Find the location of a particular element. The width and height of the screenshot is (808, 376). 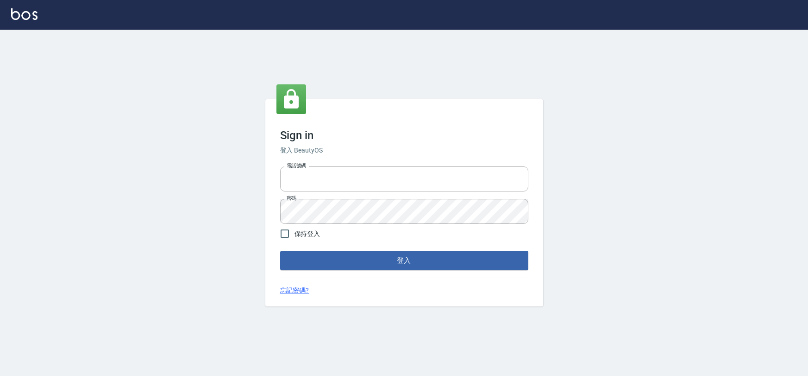

label: 密碼 is located at coordinates (291, 198).